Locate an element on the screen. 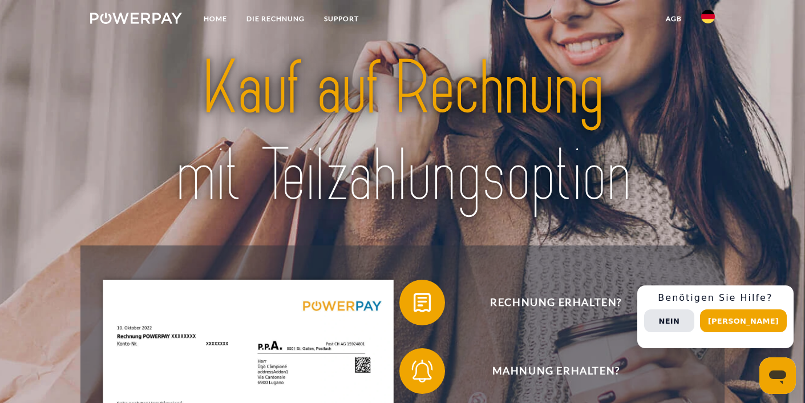 This screenshot has height=403, width=805. img: title-powerpay_de.svg is located at coordinates (402, 132).